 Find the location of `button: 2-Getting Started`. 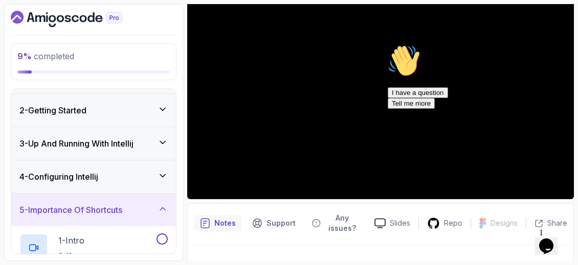

button: 2-Getting Started is located at coordinates (94, 110).